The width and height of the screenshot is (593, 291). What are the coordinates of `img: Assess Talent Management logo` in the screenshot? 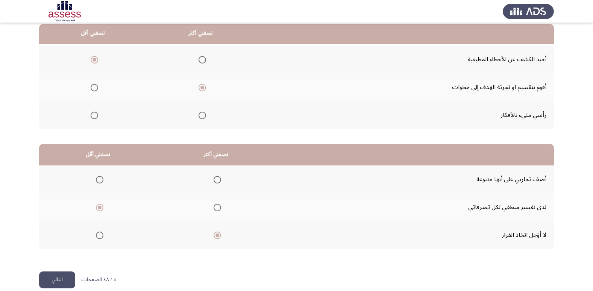 It's located at (528, 11).